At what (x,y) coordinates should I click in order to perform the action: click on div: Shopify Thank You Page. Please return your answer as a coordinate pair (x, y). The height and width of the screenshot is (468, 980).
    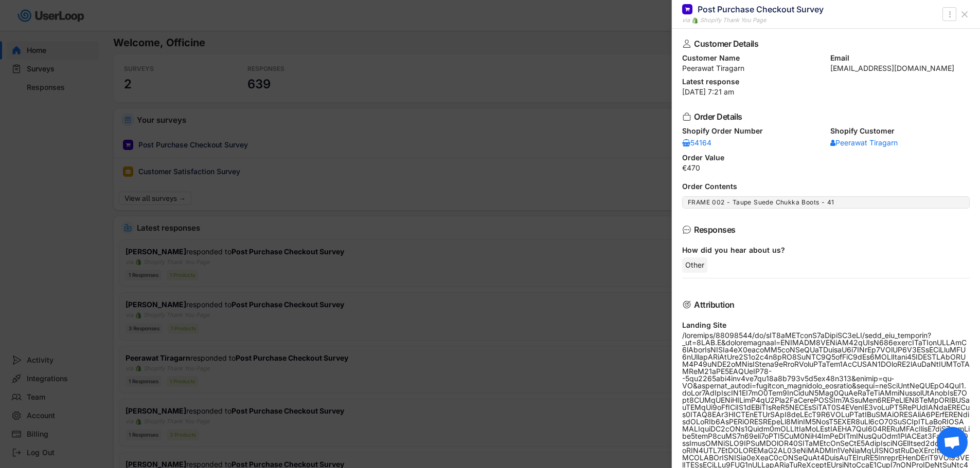
    Looking at the image, I should click on (733, 20).